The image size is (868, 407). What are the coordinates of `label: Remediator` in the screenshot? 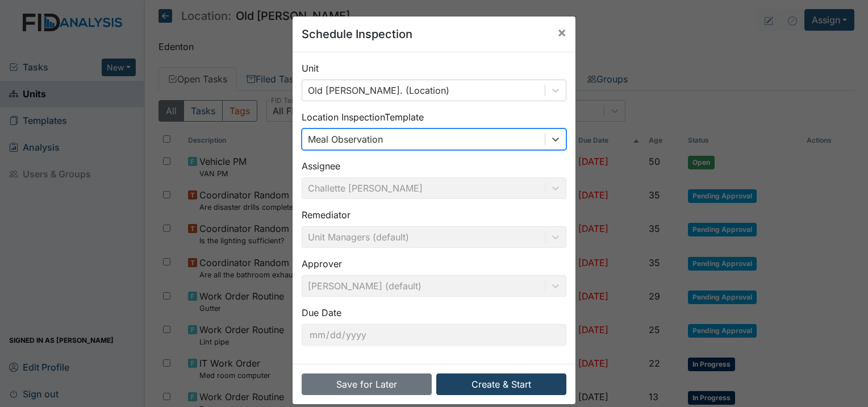 It's located at (326, 215).